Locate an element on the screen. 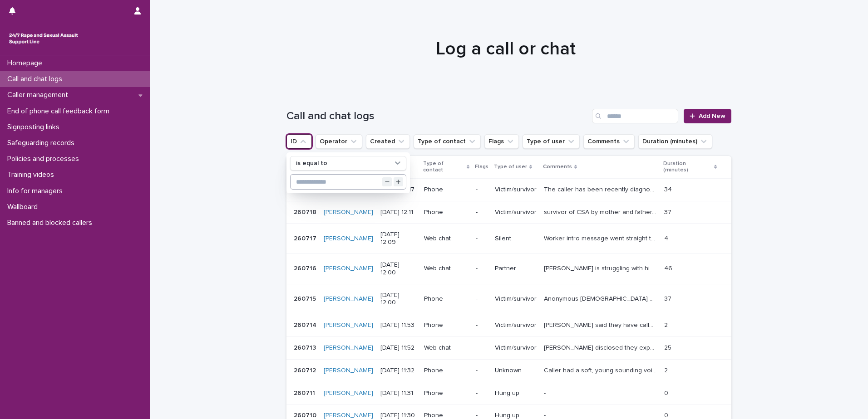 The width and height of the screenshot is (868, 419). button: ID is located at coordinates (300, 142).